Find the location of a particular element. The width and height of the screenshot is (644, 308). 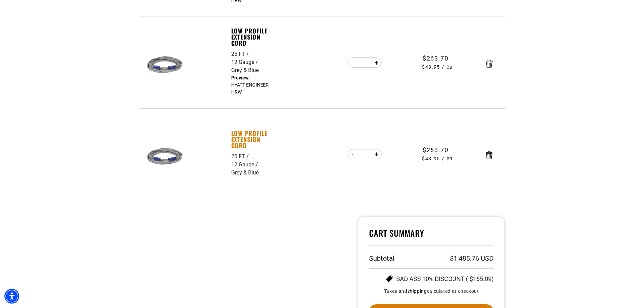

a: shipping is located at coordinates (417, 291).